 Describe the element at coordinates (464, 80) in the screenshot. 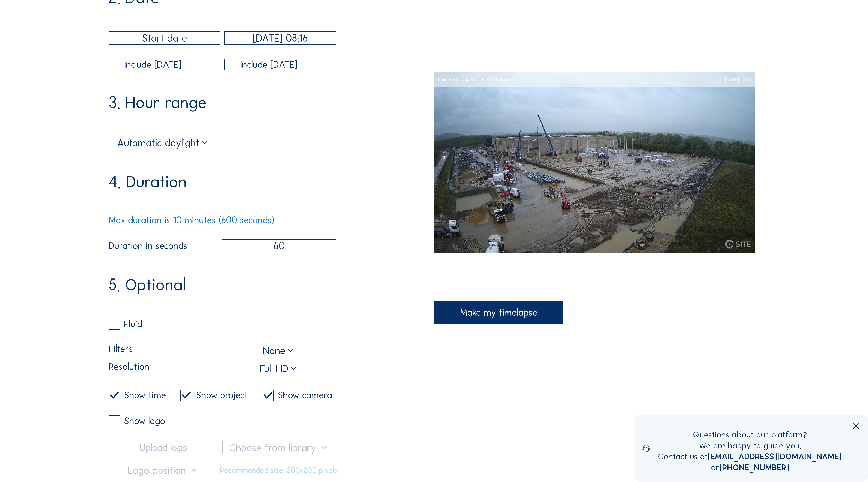

I see `div: Luxemburg Zae Wolser B` at that location.